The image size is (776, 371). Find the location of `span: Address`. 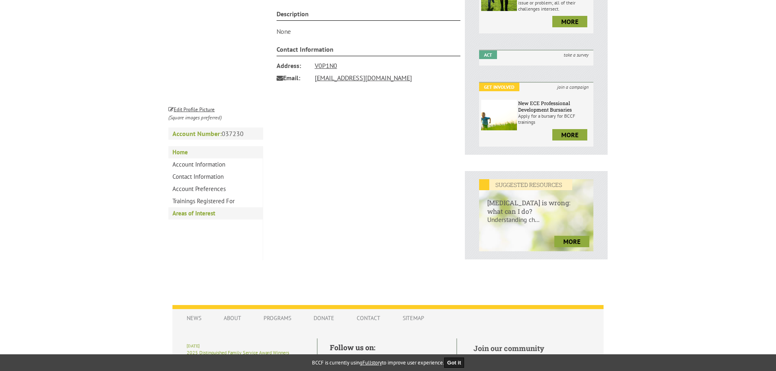

span: Address is located at coordinates (293, 65).